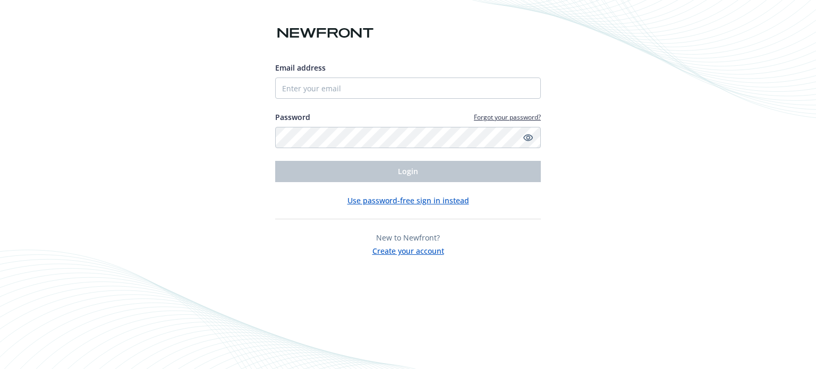  Describe the element at coordinates (528, 138) in the screenshot. I see `a: Show password` at that location.